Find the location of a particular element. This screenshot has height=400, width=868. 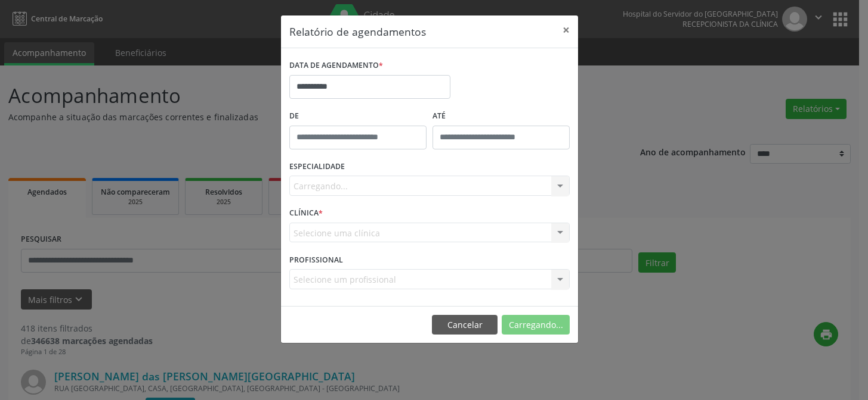

label: DATA DE AGENDAMENTO is located at coordinates (336, 65).